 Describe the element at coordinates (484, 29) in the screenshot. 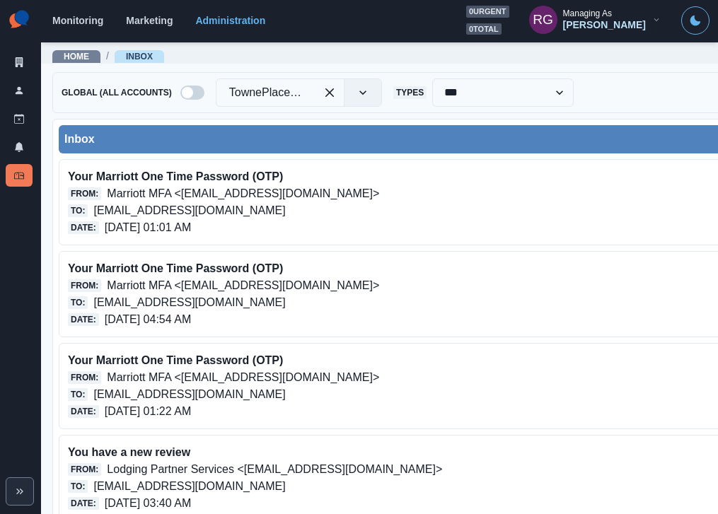

I see `span: 0 total` at that location.